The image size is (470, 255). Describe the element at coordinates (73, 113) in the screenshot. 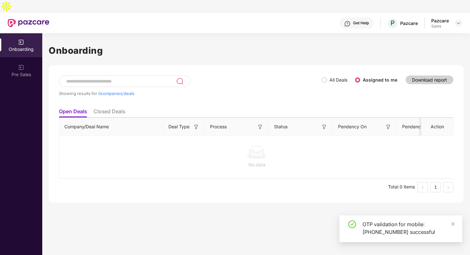

I see `li: Open Deals` at that location.